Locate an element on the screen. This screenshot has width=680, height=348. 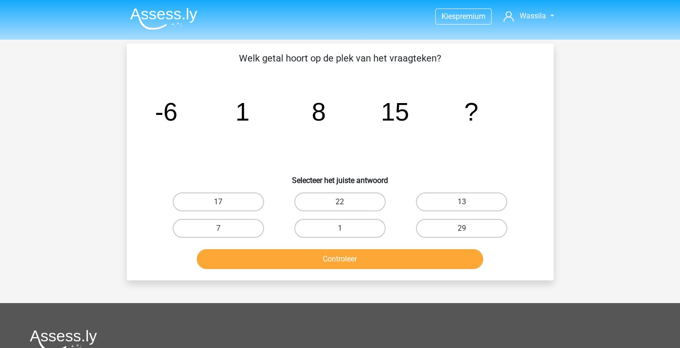
tspan: -6 is located at coordinates (166, 112).